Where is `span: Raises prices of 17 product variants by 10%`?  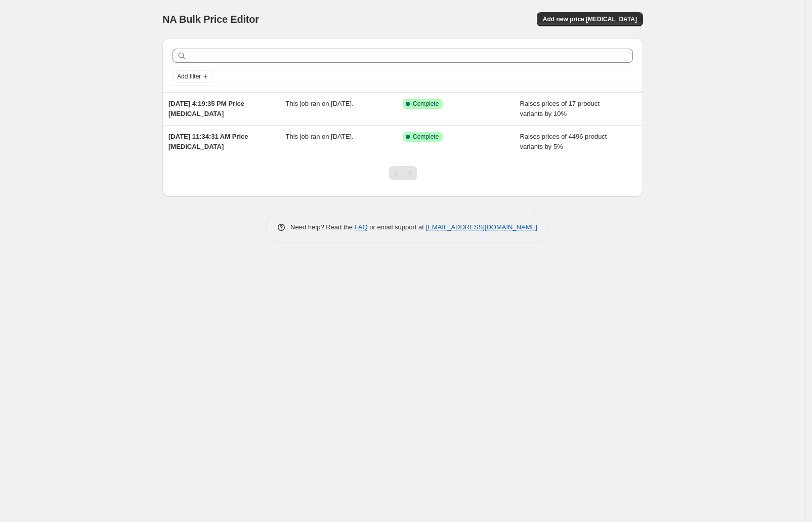
span: Raises prices of 17 product variants by 10% is located at coordinates (560, 108).